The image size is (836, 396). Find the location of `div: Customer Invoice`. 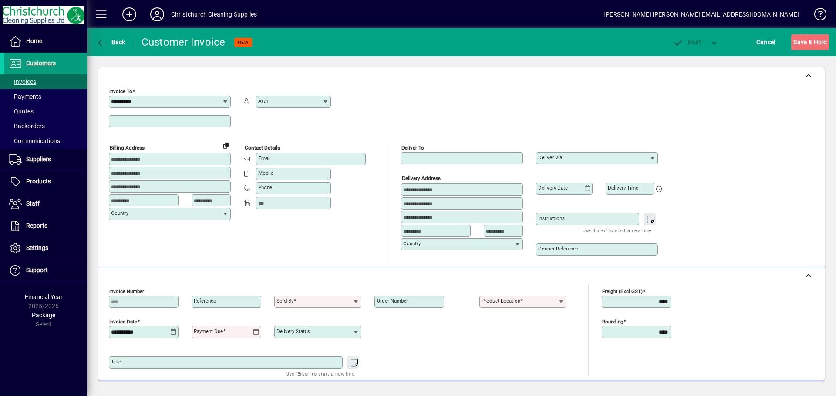

div: Customer Invoice is located at coordinates (183, 42).